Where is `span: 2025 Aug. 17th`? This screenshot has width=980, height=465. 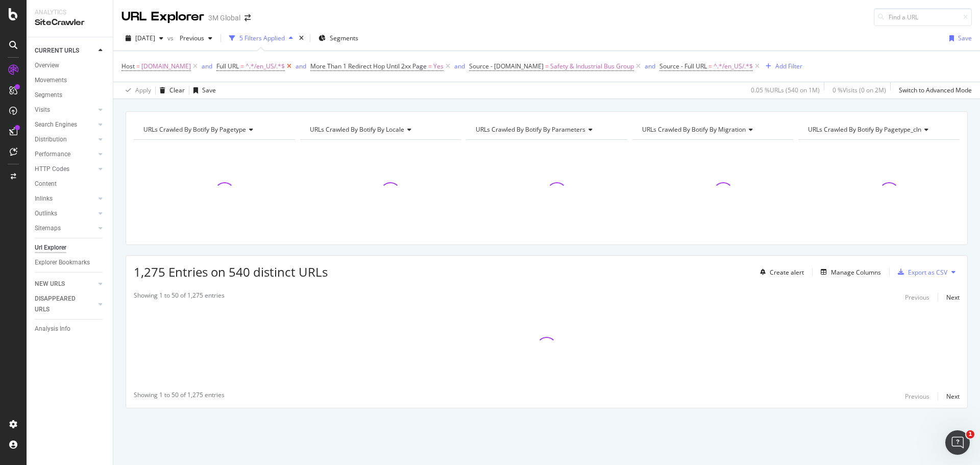
span: 2025 Aug. 17th is located at coordinates (145, 38).